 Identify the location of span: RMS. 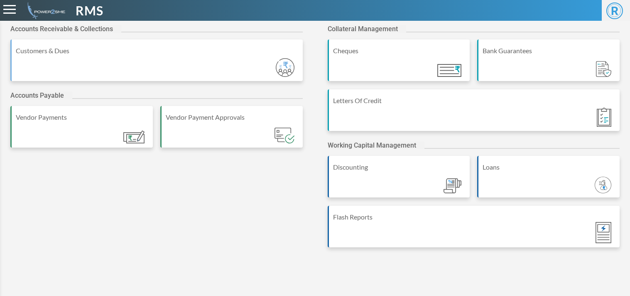
(89, 10).